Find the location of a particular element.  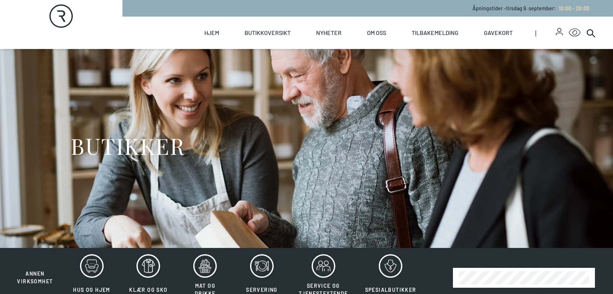

span: 10:00 - 20:00 is located at coordinates (574, 8).